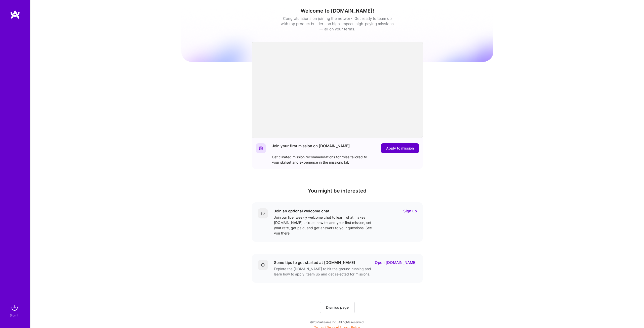 Image resolution: width=644 pixels, height=328 pixels. What do you see at coordinates (15, 308) in the screenshot?
I see `img: sign in` at bounding box center [15, 308].